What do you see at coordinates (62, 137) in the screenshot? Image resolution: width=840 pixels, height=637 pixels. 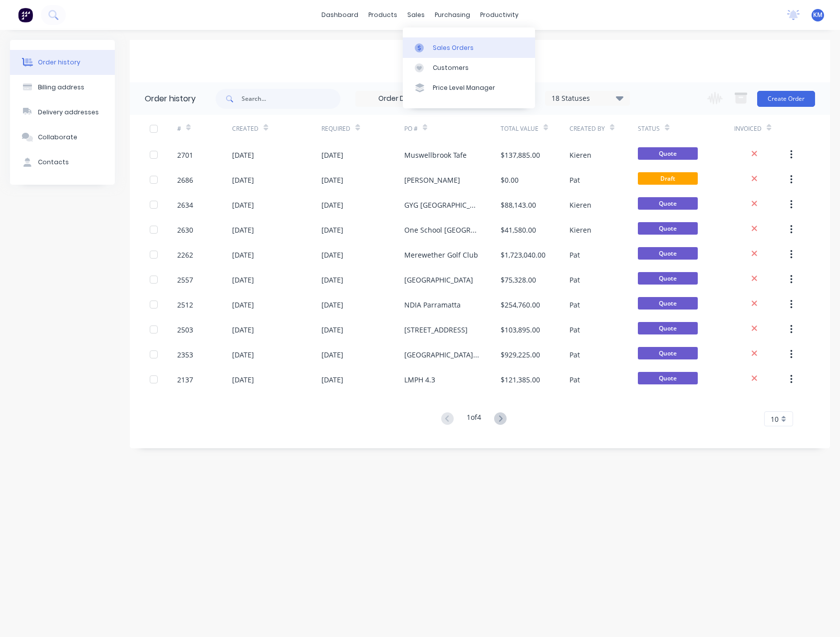 I see `button: Collaborate` at bounding box center [62, 137].